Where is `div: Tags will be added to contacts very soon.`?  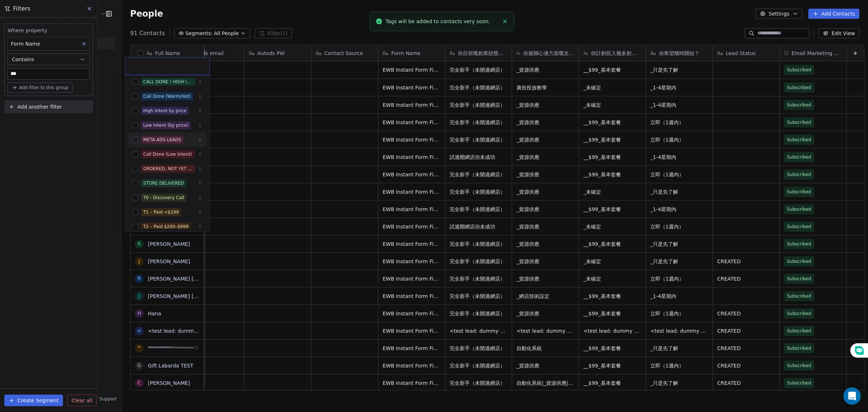 div: Tags will be added to contacts very soon. is located at coordinates (442, 21).